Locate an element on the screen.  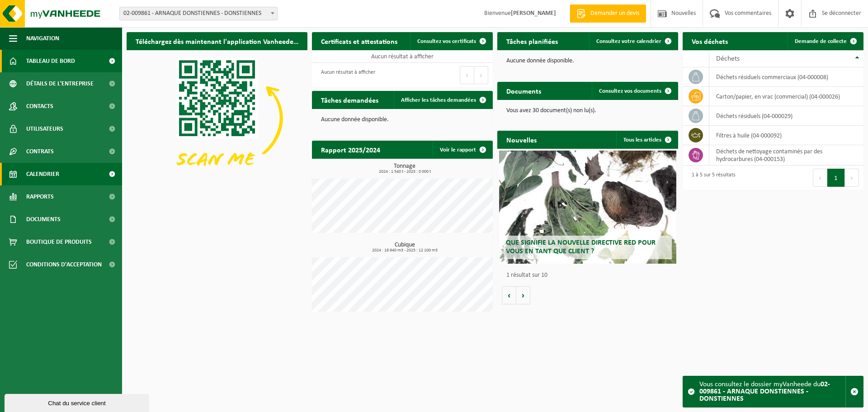
a: Consultez vos documents is located at coordinates (634, 91).